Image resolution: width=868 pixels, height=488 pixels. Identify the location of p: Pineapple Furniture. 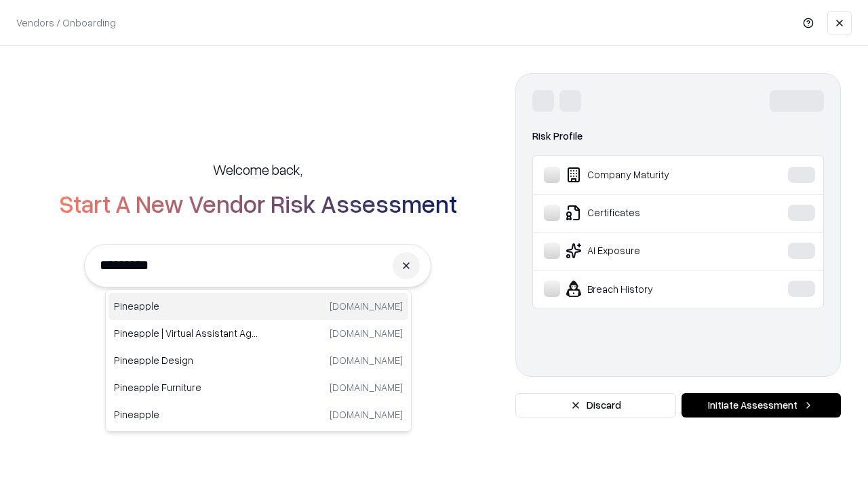
(186, 387).